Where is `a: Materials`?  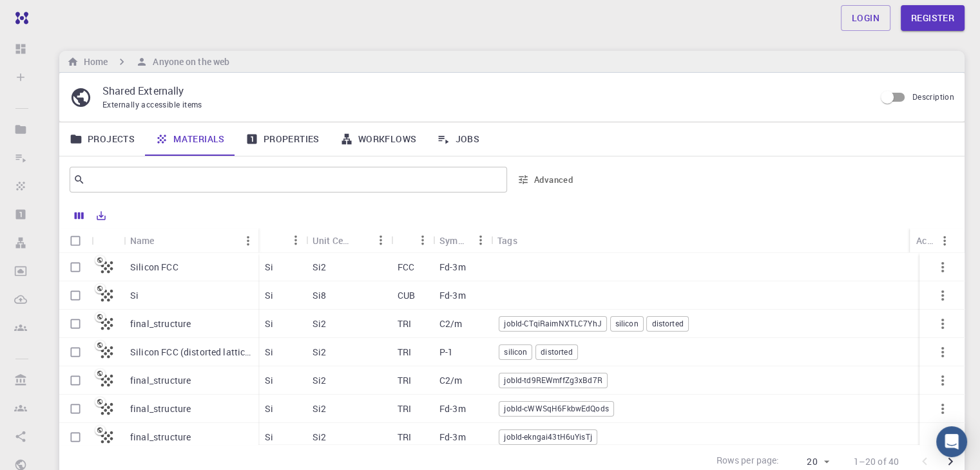
a: Materials is located at coordinates (190, 139).